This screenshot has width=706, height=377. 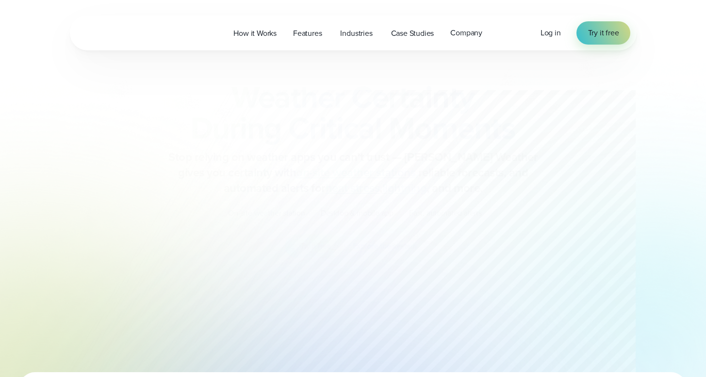 What do you see at coordinates (356, 33) in the screenshot?
I see `span: Industries` at bounding box center [356, 33].